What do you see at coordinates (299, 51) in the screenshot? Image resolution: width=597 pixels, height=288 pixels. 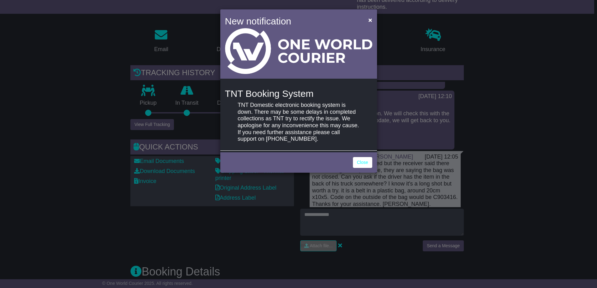 I see `img: Light` at bounding box center [299, 51].